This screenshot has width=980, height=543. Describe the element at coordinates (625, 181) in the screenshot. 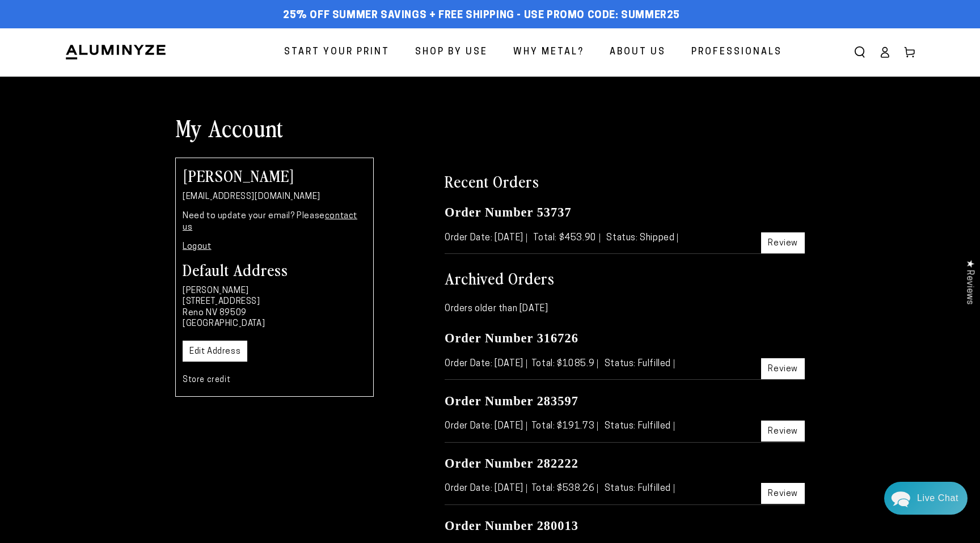

I see `h2: Recent Orders` at that location.